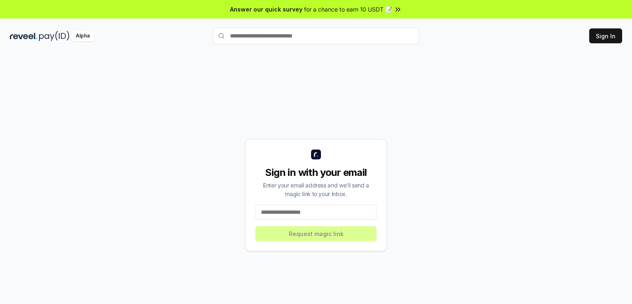  What do you see at coordinates (316, 173) in the screenshot?
I see `div: Sign in with your email` at bounding box center [316, 173].